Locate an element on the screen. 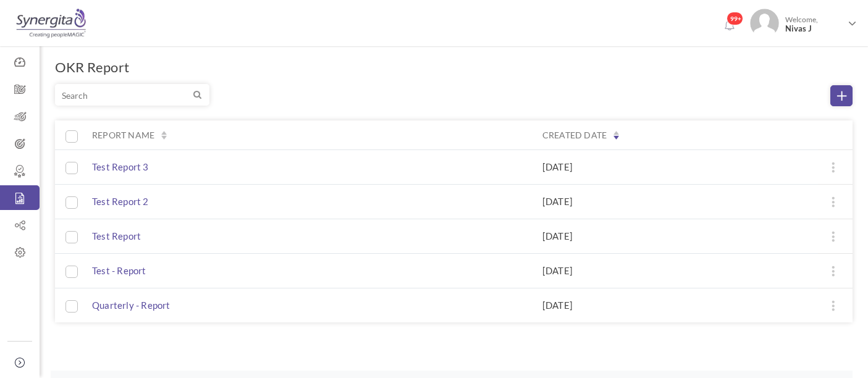  img: Photo is located at coordinates (764, 23).